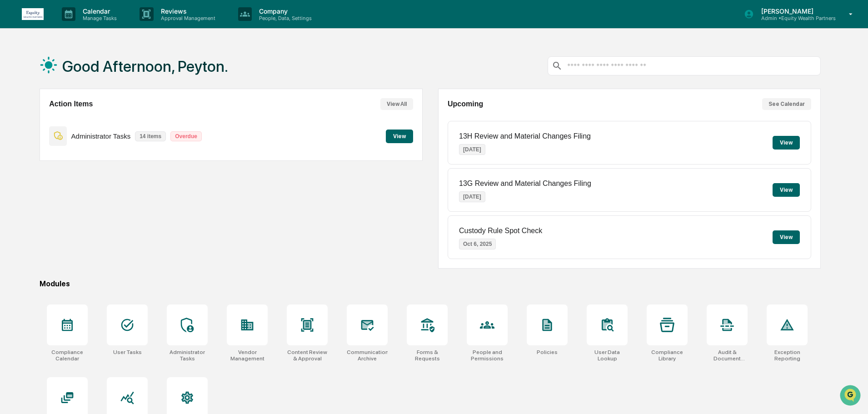  I want to click on p: How can we help?, so click(87, 27).